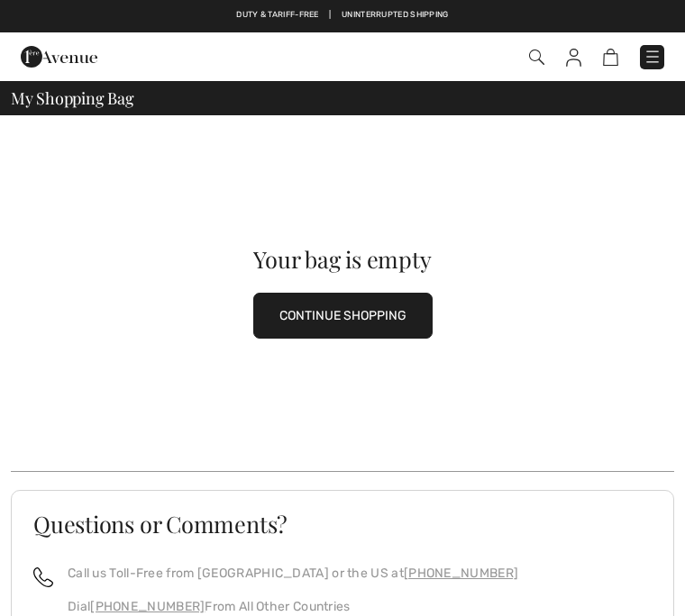 This screenshot has width=685, height=616. I want to click on a: 1ère Avenue, so click(59, 56).